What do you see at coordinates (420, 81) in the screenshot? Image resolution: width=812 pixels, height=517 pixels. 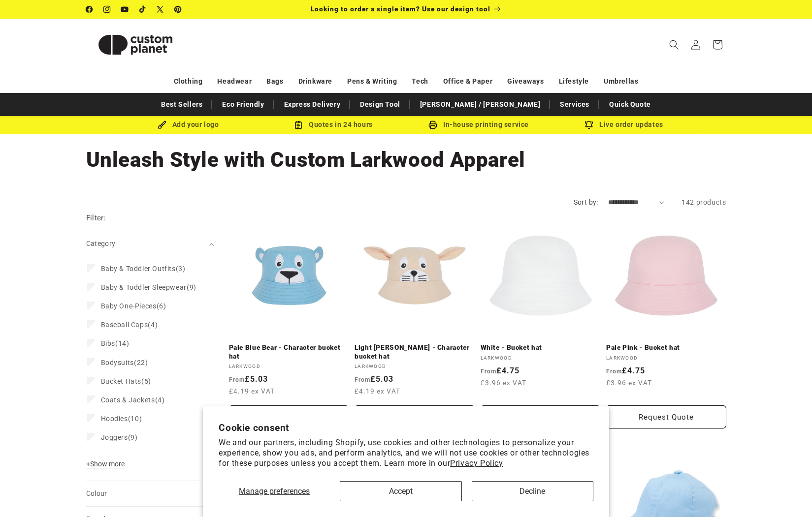 I see `a: Tech` at bounding box center [420, 81].